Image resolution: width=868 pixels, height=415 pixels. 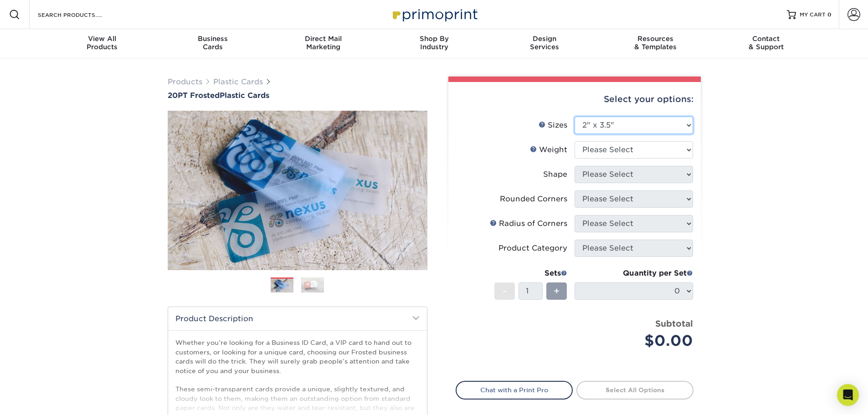 What do you see at coordinates (297, 95) in the screenshot?
I see `a: 20PT FrostedPlastic Cards` at bounding box center [297, 95].